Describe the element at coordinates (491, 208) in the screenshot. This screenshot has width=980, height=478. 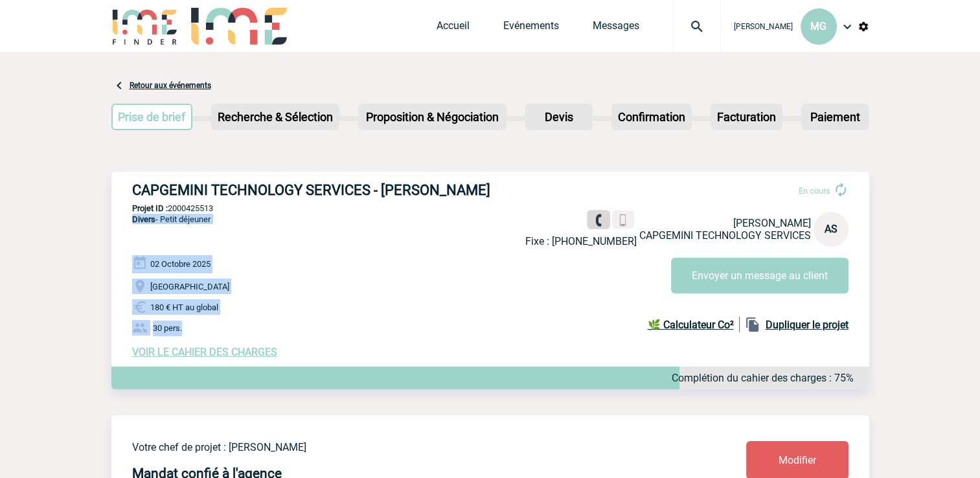
I see `p: 2000425513` at that location.